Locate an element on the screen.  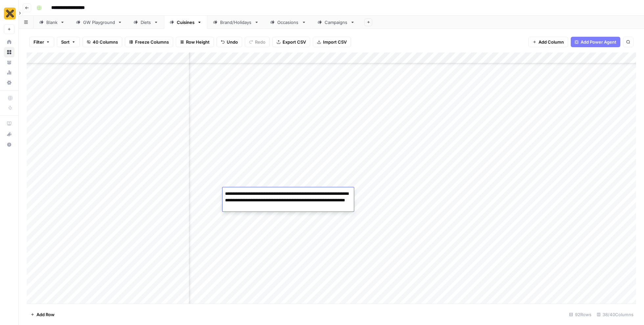
button: Filter is located at coordinates (42, 42).